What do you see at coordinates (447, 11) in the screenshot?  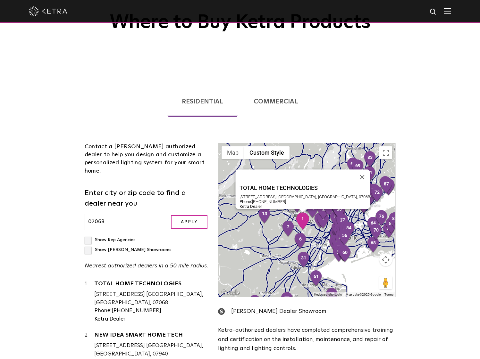 I see `img: Hamburger%20Nav.svg` at bounding box center [447, 11].